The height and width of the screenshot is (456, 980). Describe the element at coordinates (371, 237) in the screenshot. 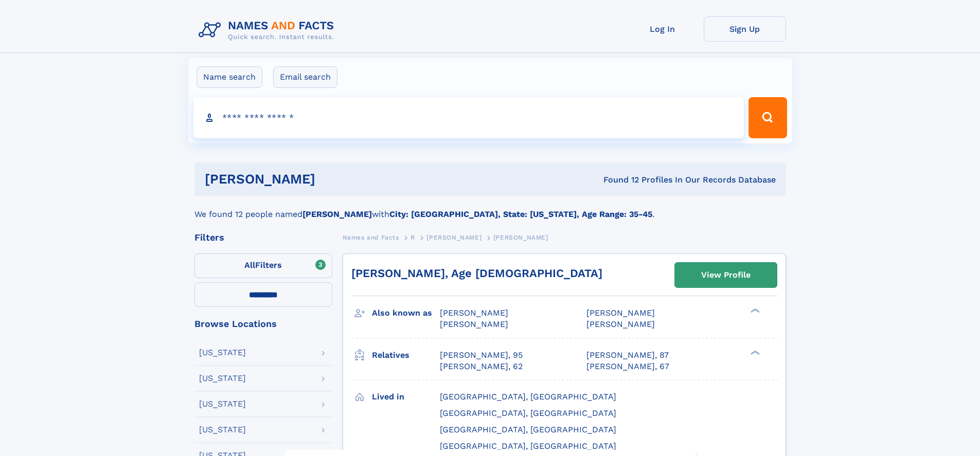

I see `a: Names and Facts` at that location.